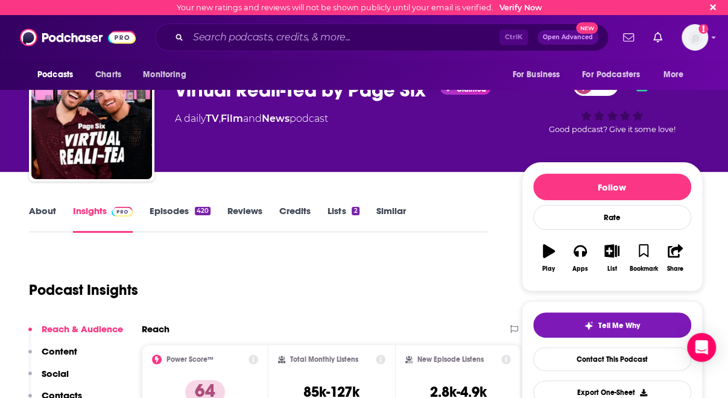 The image size is (728, 398). What do you see at coordinates (695, 37) in the screenshot?
I see `button: Show profile menu` at bounding box center [695, 37].